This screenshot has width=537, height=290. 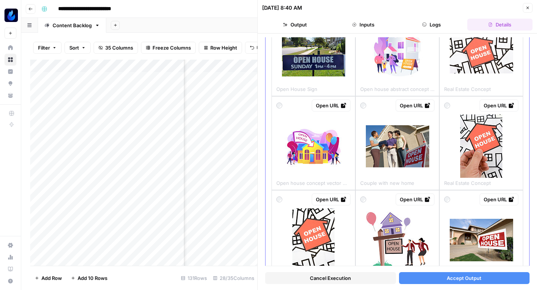 I want to click on span: Open house abstract concept vector illustration., so click(x=397, y=88).